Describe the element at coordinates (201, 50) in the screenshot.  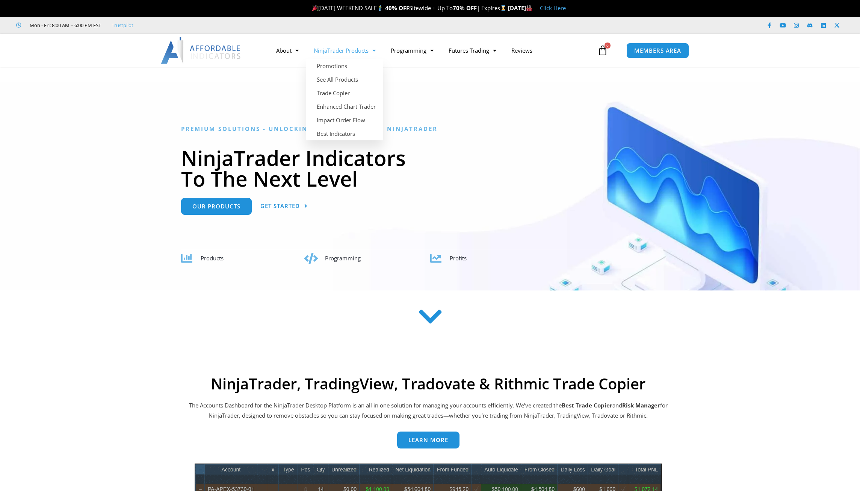
I see `img: LogoAI | Affordable Indicators – NinjaTrader` at that location.